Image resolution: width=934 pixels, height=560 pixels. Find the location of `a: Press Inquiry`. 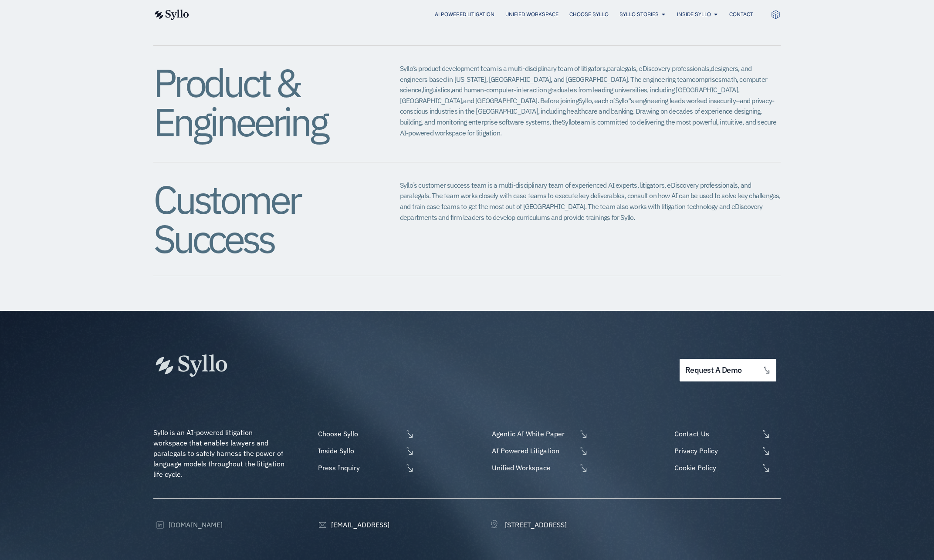

a: Press Inquiry is located at coordinates (365, 468).